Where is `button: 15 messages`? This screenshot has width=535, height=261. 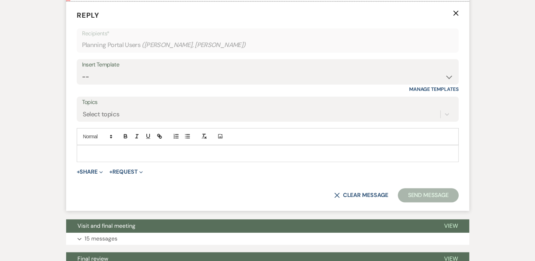 button: 15 messages is located at coordinates (268, 239).